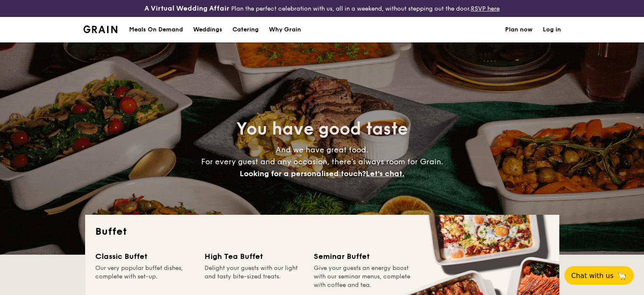  Describe the element at coordinates (592, 276) in the screenshot. I see `span: Chat with us` at that location.